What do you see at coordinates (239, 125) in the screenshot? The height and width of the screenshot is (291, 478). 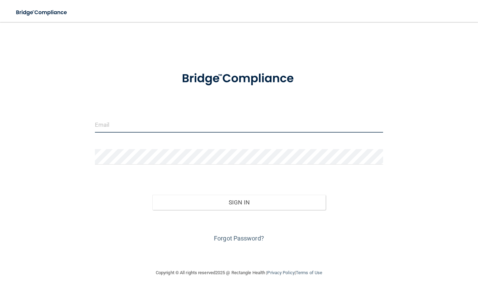 I see `input: Email` at bounding box center [239, 125].